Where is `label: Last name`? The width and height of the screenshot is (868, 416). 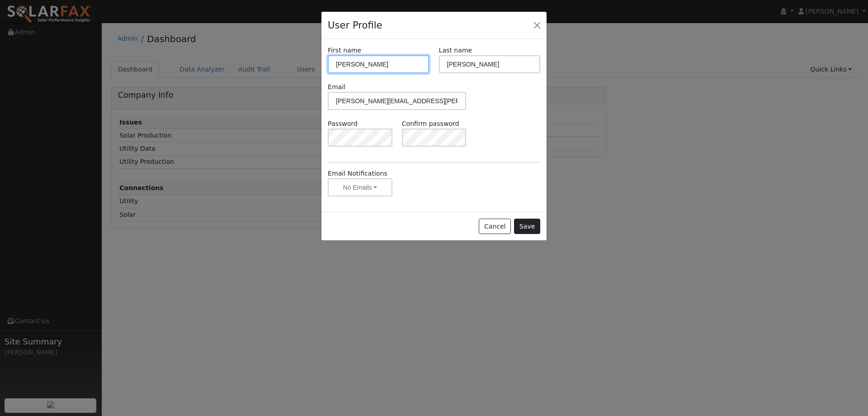 label: Last name is located at coordinates (456, 50).